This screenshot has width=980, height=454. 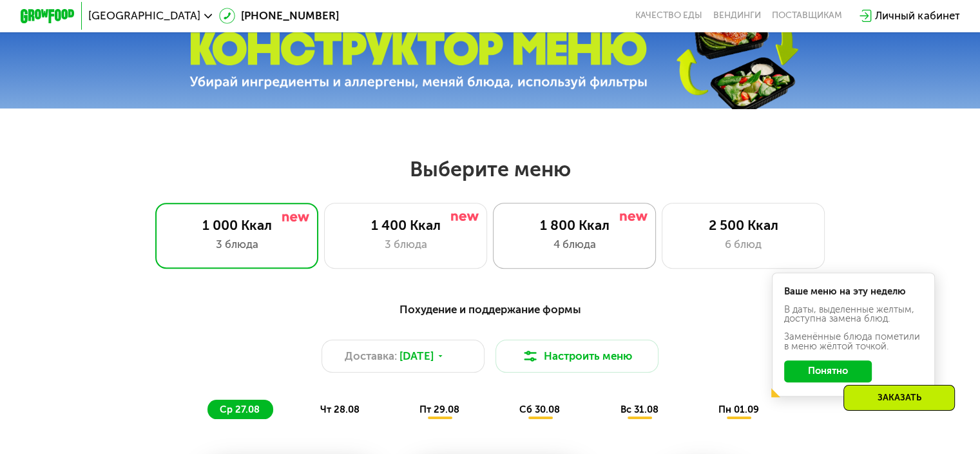 I want to click on div: 1 800 Ккал, so click(x=574, y=224).